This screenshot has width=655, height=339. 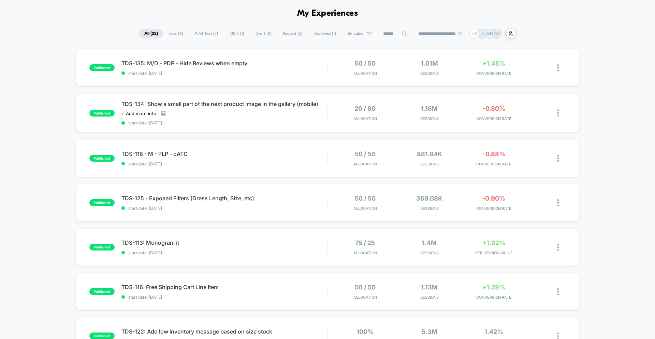 What do you see at coordinates (430, 331) in the screenshot?
I see `span: 5.3M` at bounding box center [430, 331].